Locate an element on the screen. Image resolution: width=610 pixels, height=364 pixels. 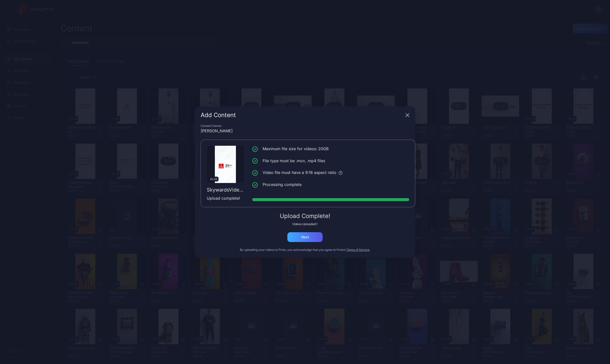
li: Maximum file size for videos: 20GB is located at coordinates (331, 148).